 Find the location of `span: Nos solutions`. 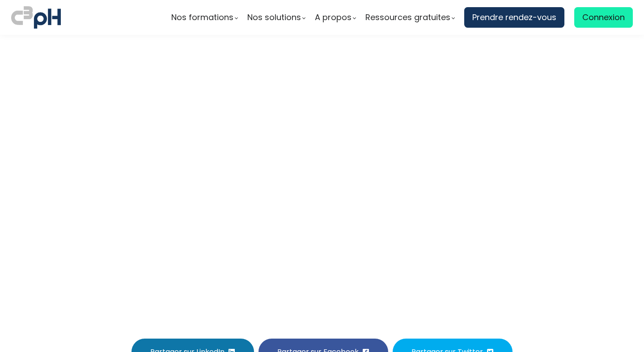

span: Nos solutions is located at coordinates (274, 17).